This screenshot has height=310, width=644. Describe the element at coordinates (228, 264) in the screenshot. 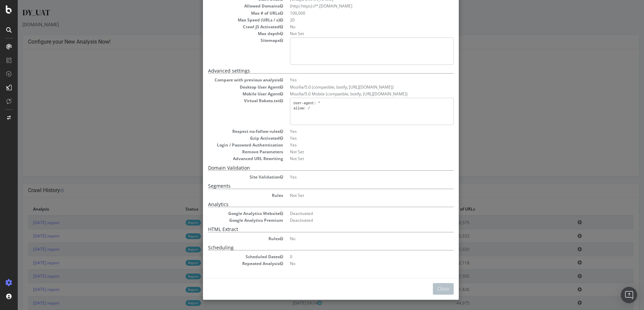

I see `dt: Repeated Analysis` at that location.